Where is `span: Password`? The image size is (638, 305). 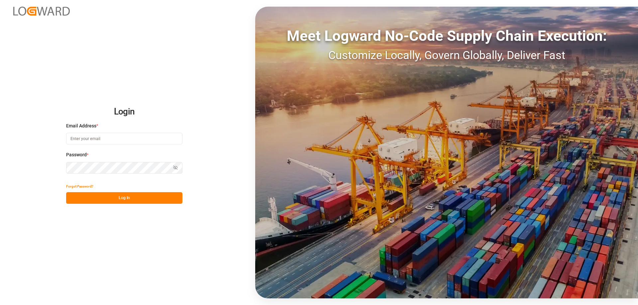 span: Password is located at coordinates (76, 155).